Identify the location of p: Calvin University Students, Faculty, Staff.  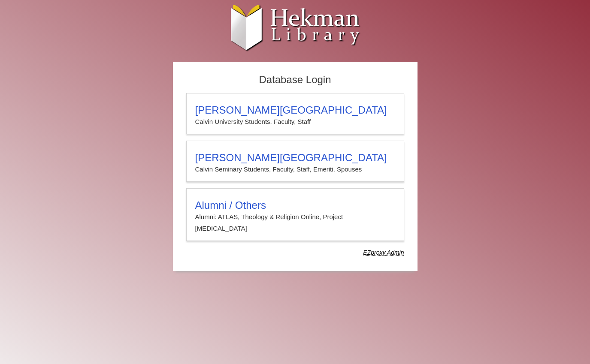
(295, 122).